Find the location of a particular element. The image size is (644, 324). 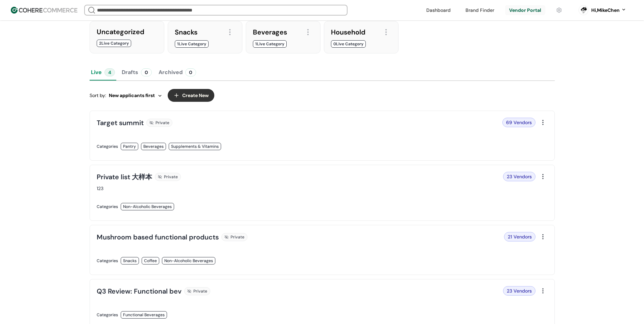

button: Create New is located at coordinates (191, 95).